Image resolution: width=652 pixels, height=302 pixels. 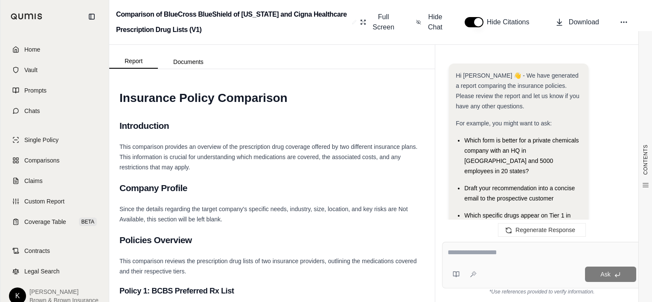 What do you see at coordinates (41, 140) in the screenshot?
I see `span: Single Policy` at bounding box center [41, 140].